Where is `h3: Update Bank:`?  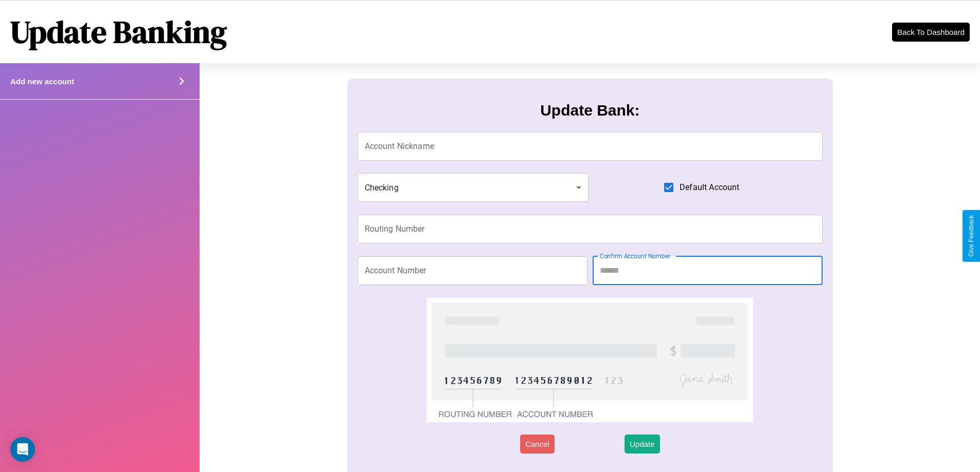
h3: Update Bank: is located at coordinates (589, 111).